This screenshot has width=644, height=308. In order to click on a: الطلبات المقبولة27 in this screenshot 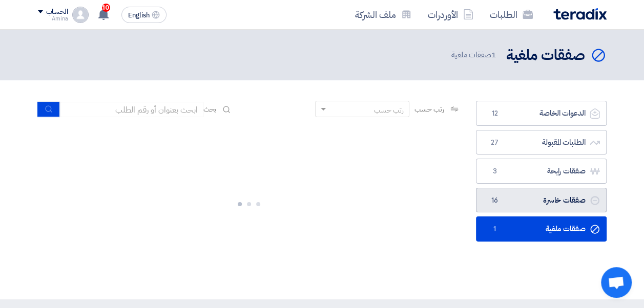, I will do `click(541, 142)`.